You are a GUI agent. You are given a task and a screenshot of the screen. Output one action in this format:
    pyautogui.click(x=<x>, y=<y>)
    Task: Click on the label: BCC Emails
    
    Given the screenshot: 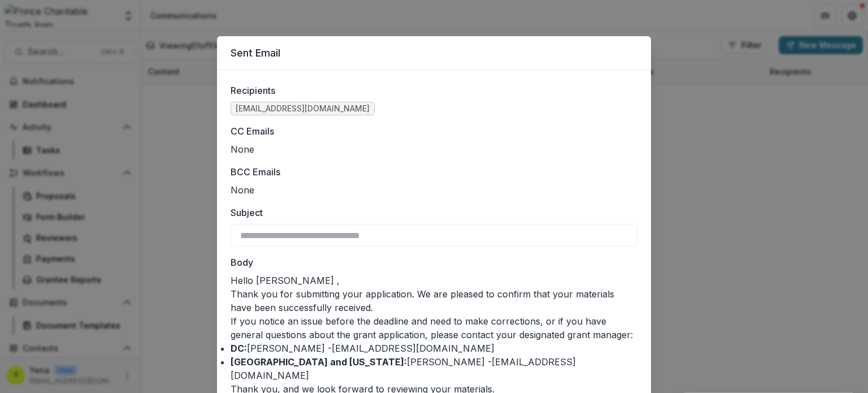 What is the action you would take?
    pyautogui.click(x=430, y=172)
    